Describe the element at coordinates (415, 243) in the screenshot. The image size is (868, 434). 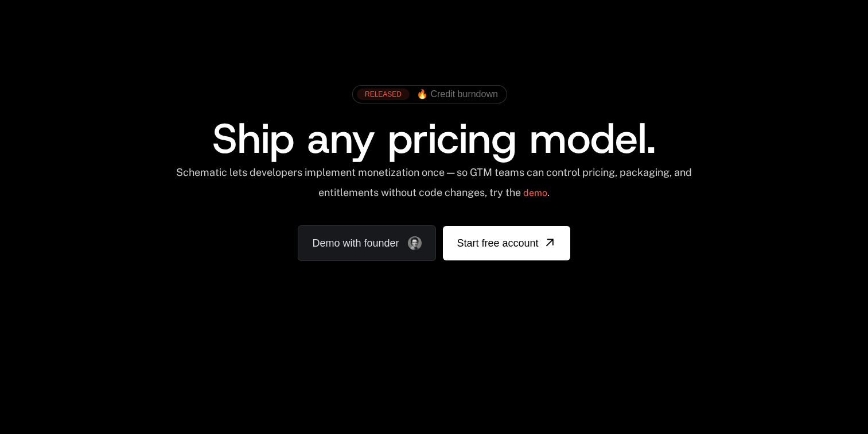
I see `img: Founder` at that location.